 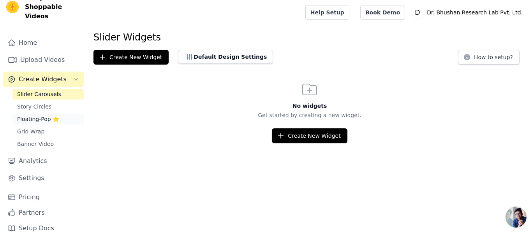 I want to click on p: Get started by creating a new widget., so click(x=309, y=115).